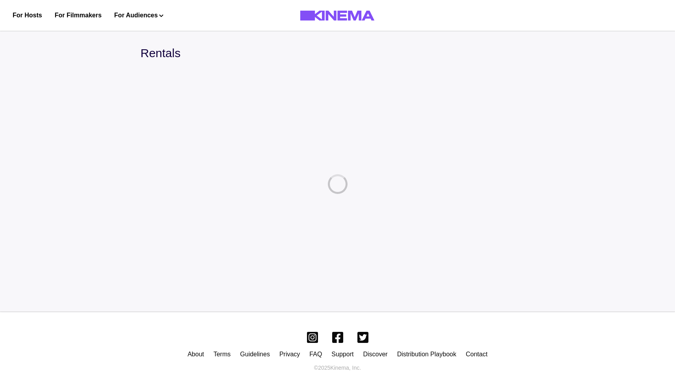 The width and height of the screenshot is (675, 391). Describe the element at coordinates (222, 354) in the screenshot. I see `a: Terms` at that location.